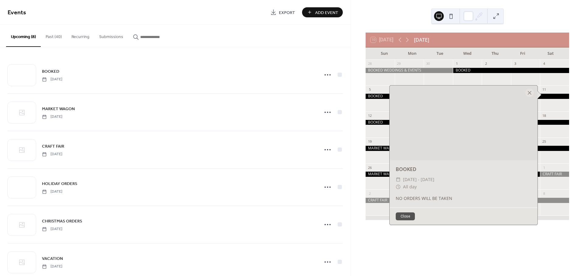  Describe the element at coordinates (370, 115) in the screenshot. I see `div: 12` at that location.